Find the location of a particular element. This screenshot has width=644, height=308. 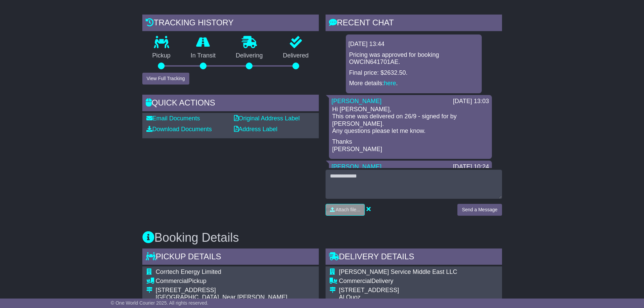

div: Tracking history is located at coordinates (231, 24).